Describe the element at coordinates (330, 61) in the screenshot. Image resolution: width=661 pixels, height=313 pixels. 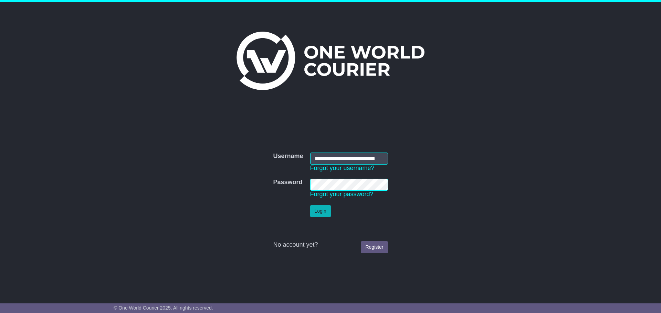
I see `img: One World` at that location.